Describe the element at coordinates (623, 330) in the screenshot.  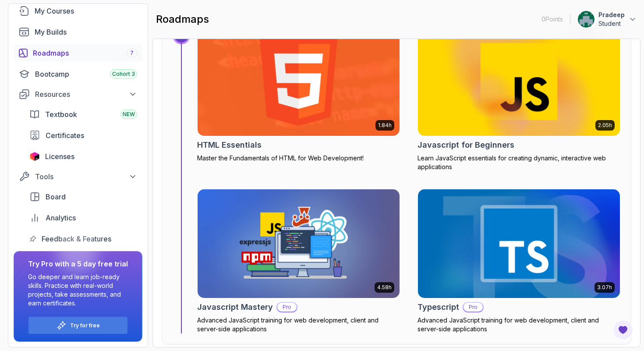
I see `button: Open Feedback Button` at that location.